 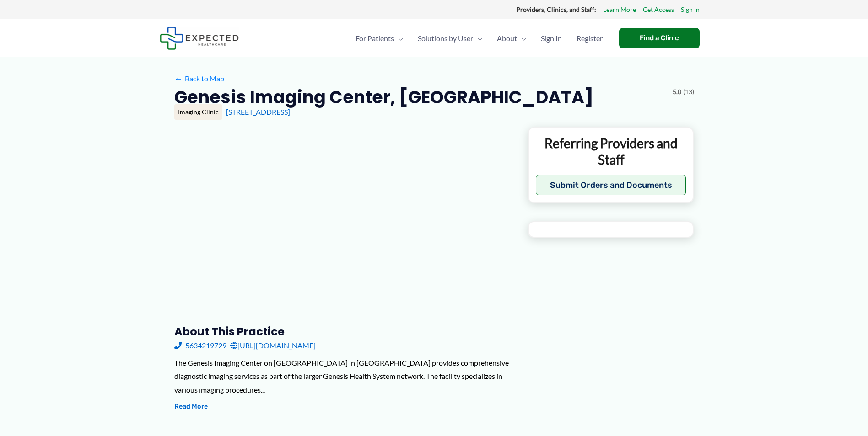 What do you see at coordinates (375, 39) in the screenshot?
I see `span: For Patients` at bounding box center [375, 39].